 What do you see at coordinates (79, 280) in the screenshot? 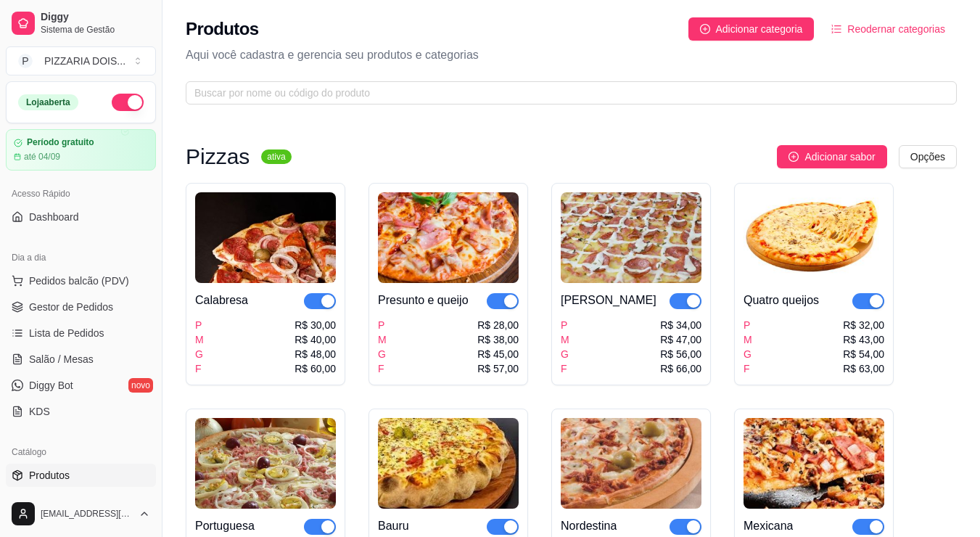
I see `span: Pedidos balcão (PDV)` at bounding box center [79, 280].